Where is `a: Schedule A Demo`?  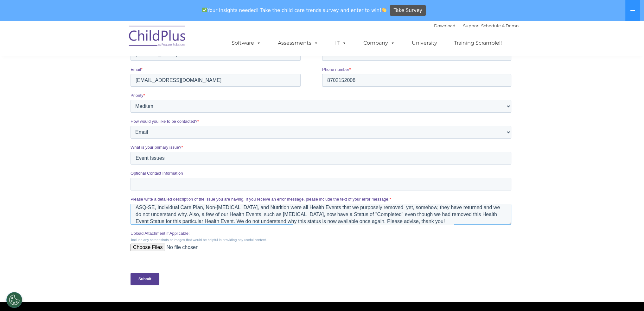
a: Schedule A Demo is located at coordinates (500, 26).